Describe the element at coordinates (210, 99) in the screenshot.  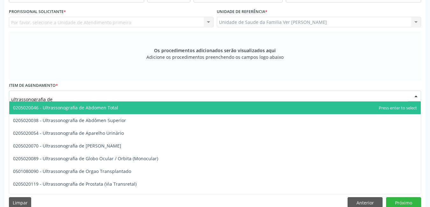
I see `input: Buscar por procedimento` at that location.